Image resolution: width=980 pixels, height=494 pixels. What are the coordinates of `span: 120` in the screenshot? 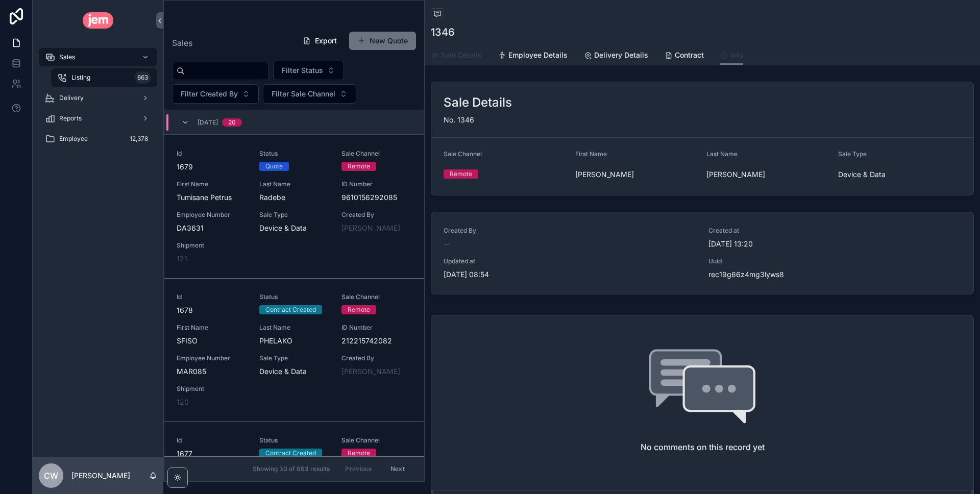 It's located at (182, 402).